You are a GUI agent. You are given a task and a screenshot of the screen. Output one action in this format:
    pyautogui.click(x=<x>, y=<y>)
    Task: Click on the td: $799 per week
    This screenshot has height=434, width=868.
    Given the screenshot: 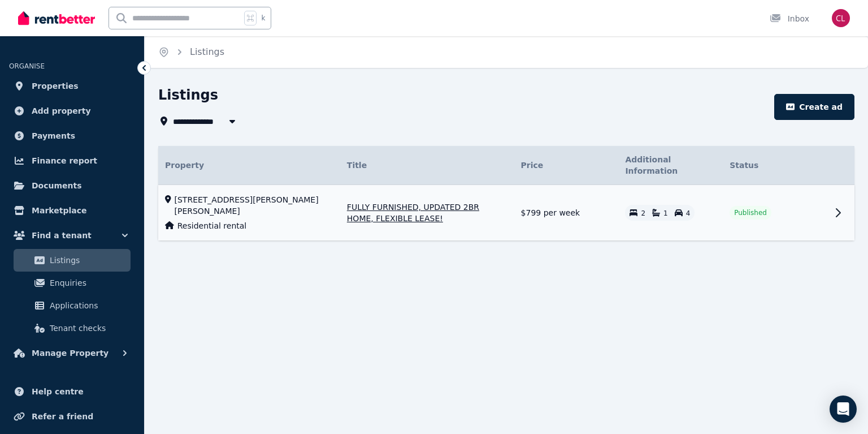 What is the action you would take?
    pyautogui.click(x=566, y=213)
    